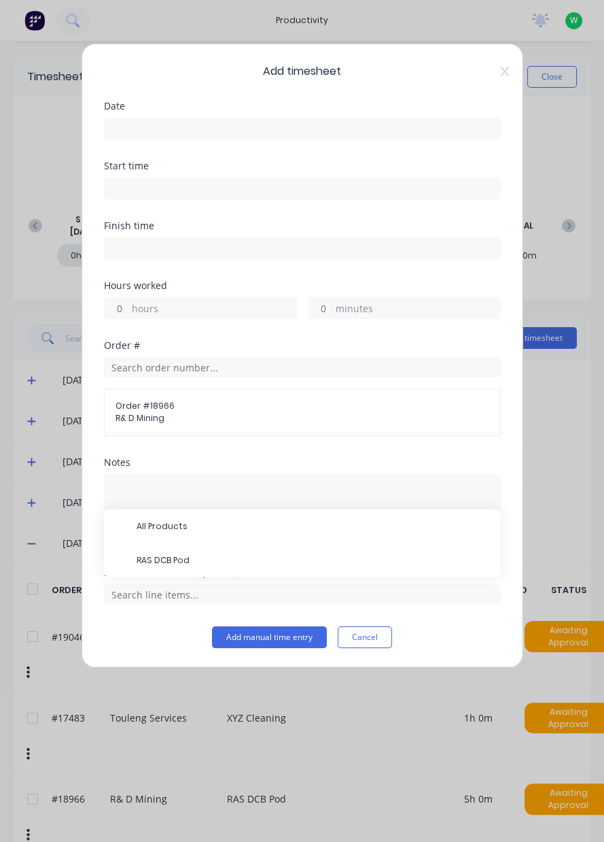  I want to click on span: Order # 18966, so click(302, 406).